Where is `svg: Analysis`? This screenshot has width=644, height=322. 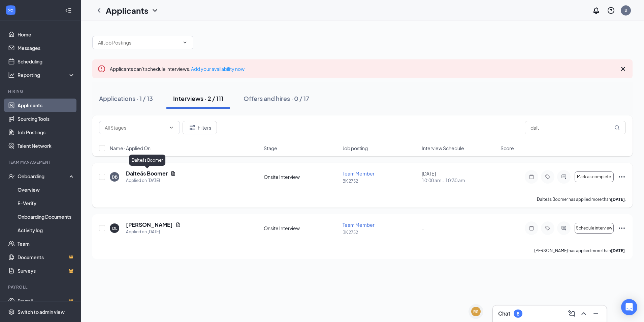
svg: Analysis is located at coordinates (11, 75).